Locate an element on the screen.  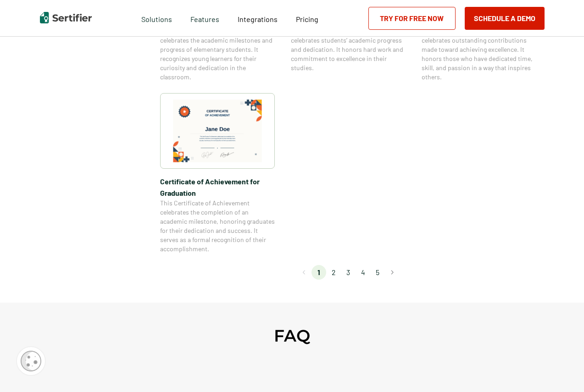
span: This Certificate of Achievement celebrates students’ academic progress and dedication. It honors ... is located at coordinates (348, 49).